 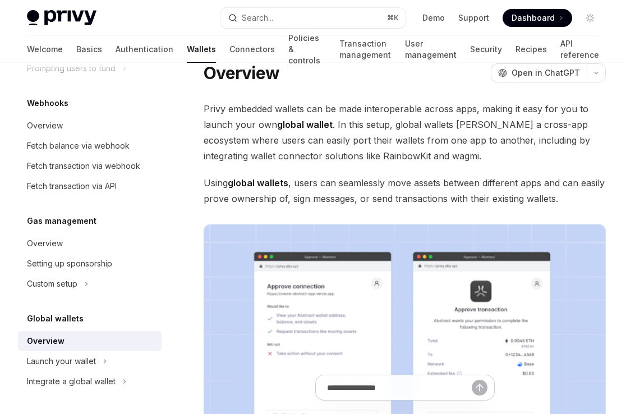 I want to click on a: Connectors, so click(x=252, y=49).